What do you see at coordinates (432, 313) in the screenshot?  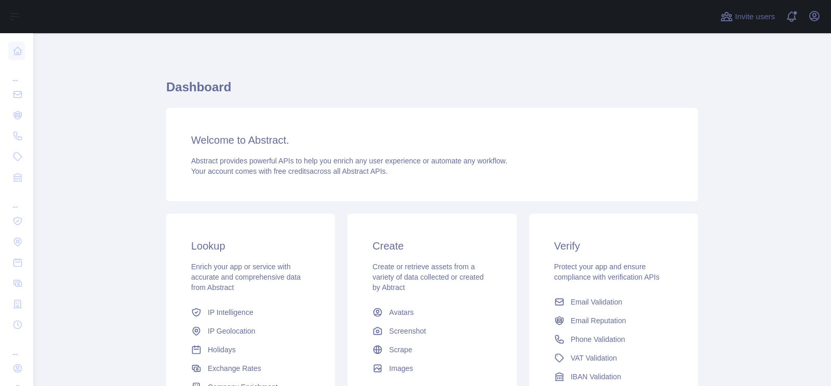 I see `a: Avatars` at bounding box center [432, 313].